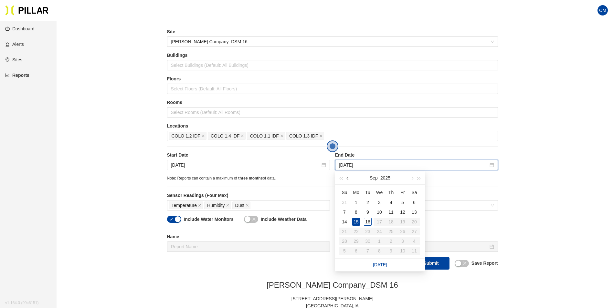 The width and height of the screenshot is (613, 308). Describe the element at coordinates (368, 222) in the screenshot. I see `td: 2025-09-16` at that location.